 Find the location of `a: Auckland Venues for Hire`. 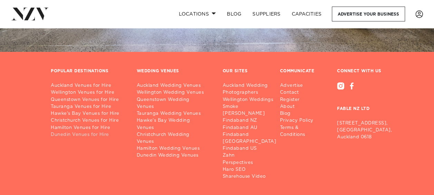

a: Auckland Venues for Hire is located at coordinates (88, 86).